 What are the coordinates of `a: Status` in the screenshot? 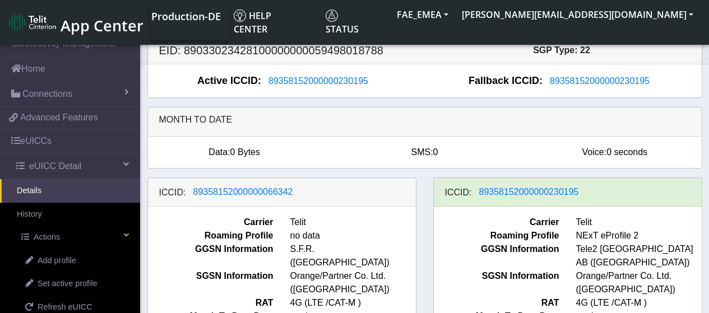 It's located at (355, 22).